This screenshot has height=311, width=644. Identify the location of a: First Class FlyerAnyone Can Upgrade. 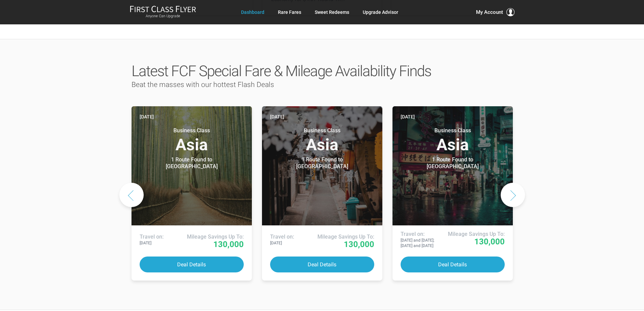
(163, 12).